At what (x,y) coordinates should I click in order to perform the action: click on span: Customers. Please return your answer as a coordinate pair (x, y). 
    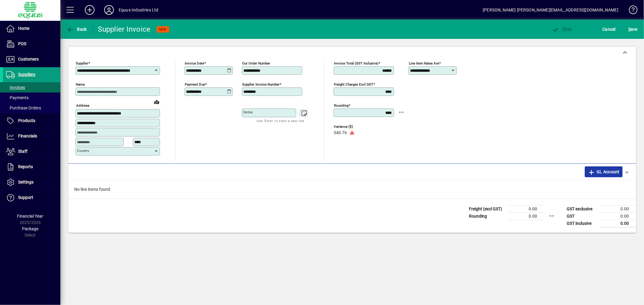
    Looking at the image, I should click on (29, 59).